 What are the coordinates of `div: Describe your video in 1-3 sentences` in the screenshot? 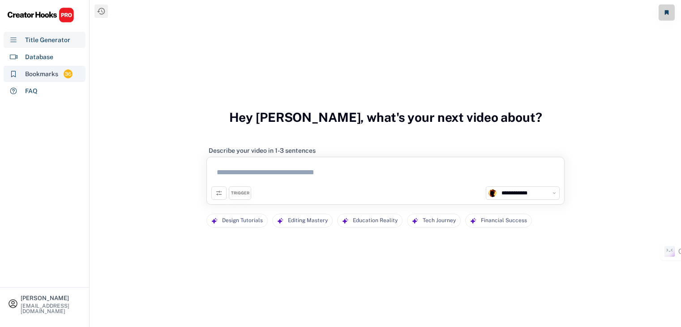 It's located at (262, 151).